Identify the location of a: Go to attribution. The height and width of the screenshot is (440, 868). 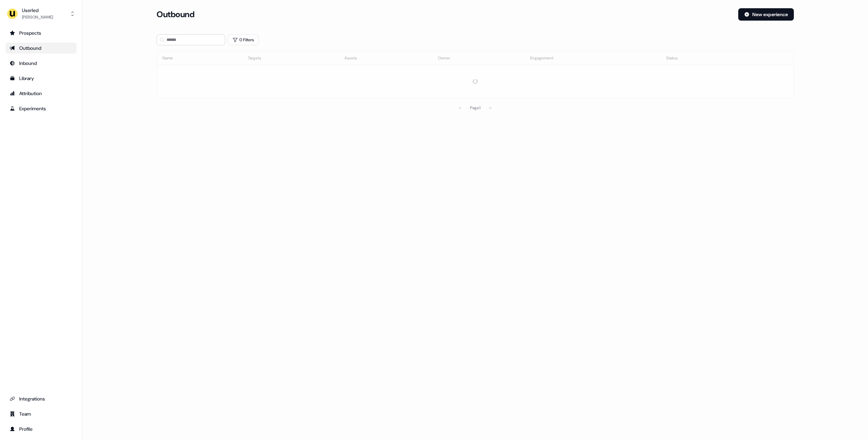
(41, 94).